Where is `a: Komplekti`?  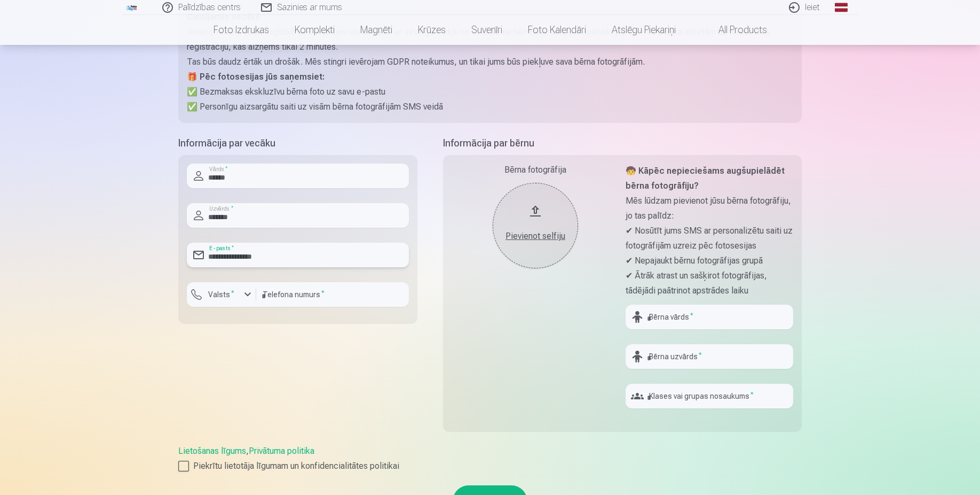
a: Komplekti is located at coordinates (315, 30).